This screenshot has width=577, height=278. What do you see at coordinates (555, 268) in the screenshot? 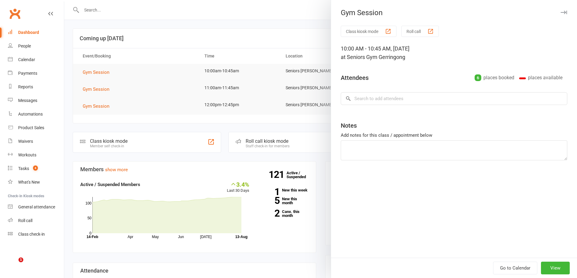
I see `button: View` at bounding box center [555, 268].